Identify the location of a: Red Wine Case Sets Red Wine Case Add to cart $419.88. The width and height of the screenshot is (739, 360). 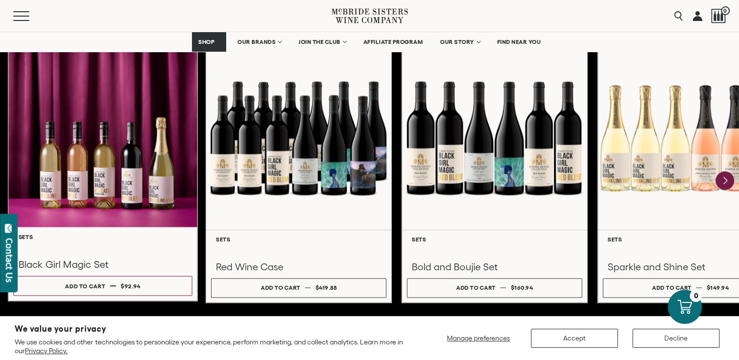
(298, 171).